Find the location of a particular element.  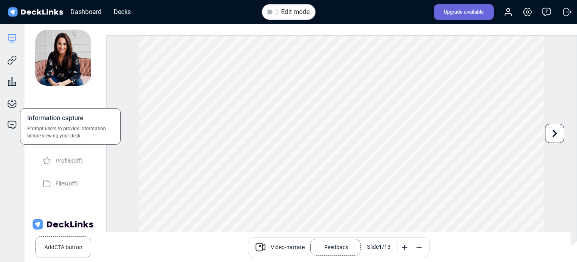

p: Files (off) is located at coordinates (67, 182).